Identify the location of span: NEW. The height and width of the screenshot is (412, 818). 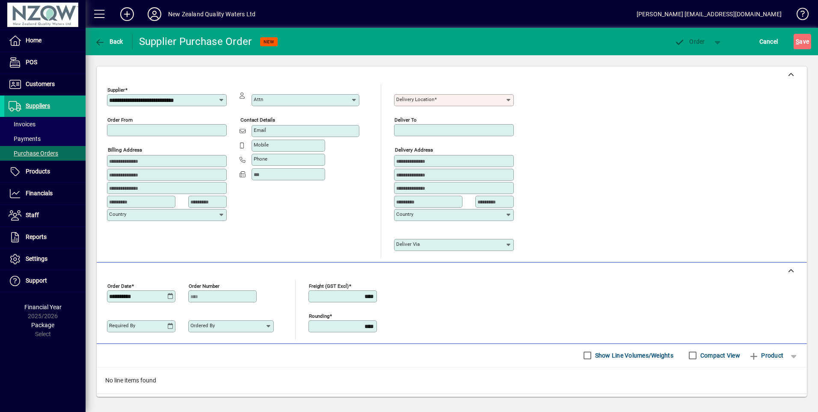
(269, 42).